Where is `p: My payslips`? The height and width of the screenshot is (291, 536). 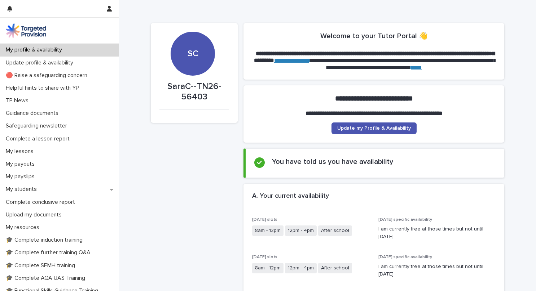
p: My payslips is located at coordinates (22, 177).